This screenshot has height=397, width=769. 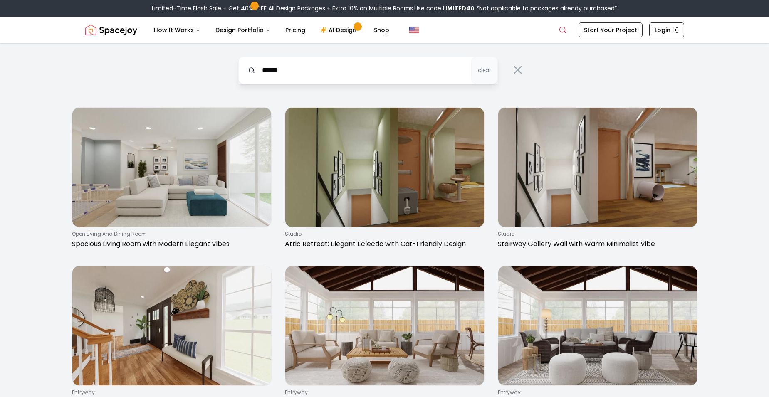 I want to click on img: Entryway: Rustic Boho with Natural Accents, so click(x=172, y=326).